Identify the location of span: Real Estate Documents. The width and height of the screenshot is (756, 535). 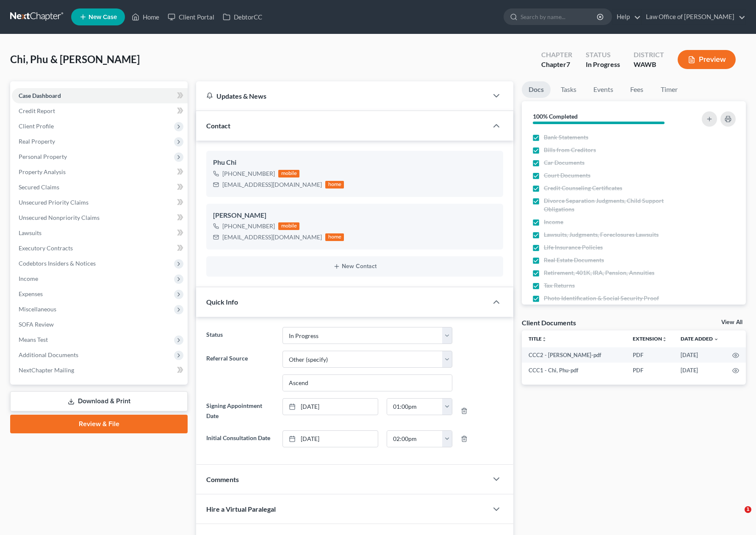
(574, 260).